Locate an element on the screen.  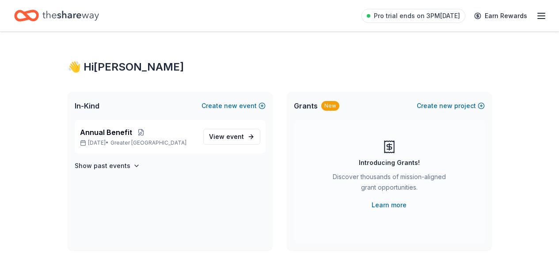
a: View event is located at coordinates (232, 137).